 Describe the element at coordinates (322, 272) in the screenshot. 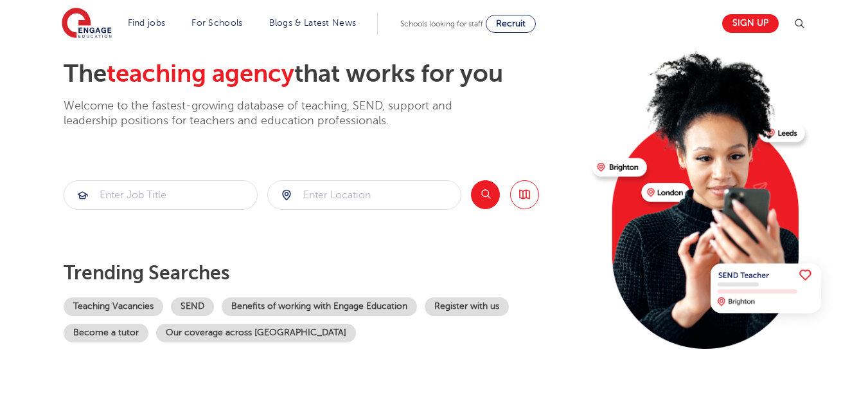

I see `p: Trending searches` at that location.